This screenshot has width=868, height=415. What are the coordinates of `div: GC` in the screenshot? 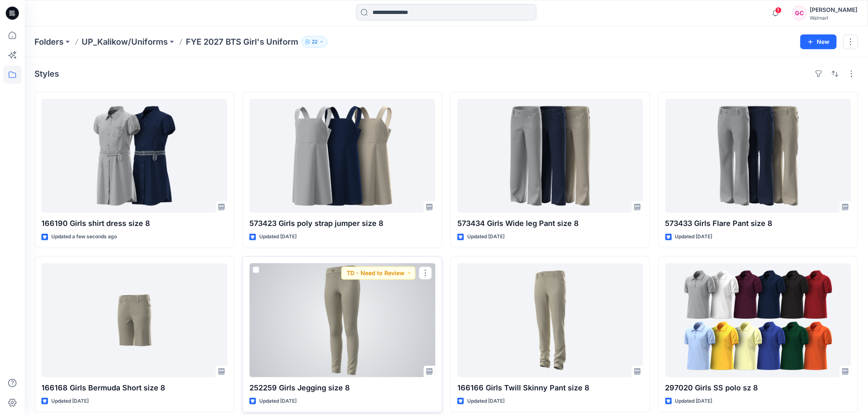 It's located at (799, 13).